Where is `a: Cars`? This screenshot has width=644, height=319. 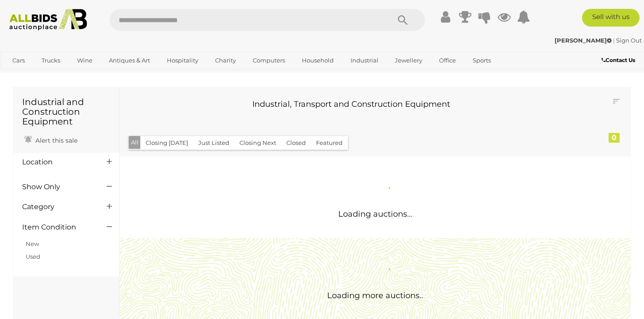
a: Cars is located at coordinates (18, 60).